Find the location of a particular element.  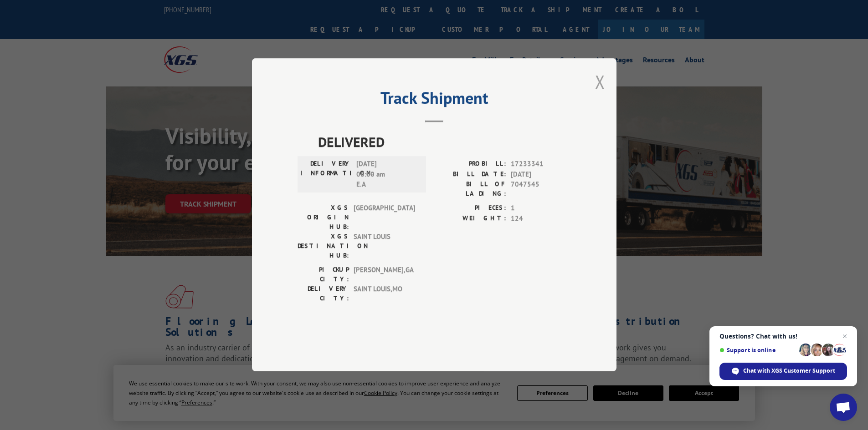

span: SAINT LOUIS is located at coordinates (384, 246).